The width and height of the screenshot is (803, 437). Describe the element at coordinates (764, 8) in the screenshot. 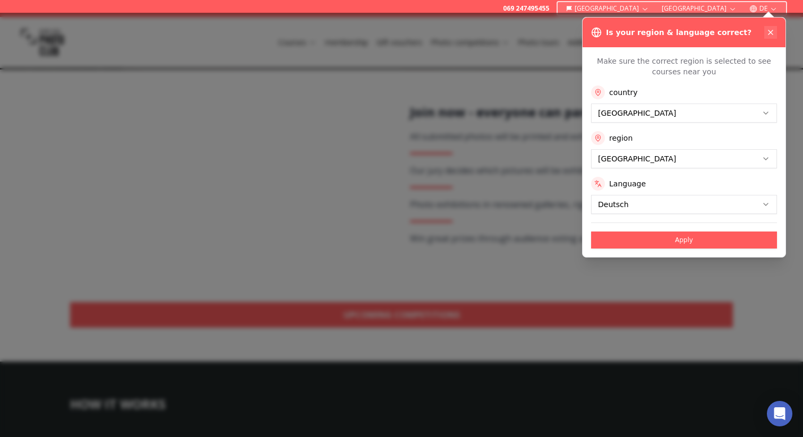

I see `font: DE` at that location.